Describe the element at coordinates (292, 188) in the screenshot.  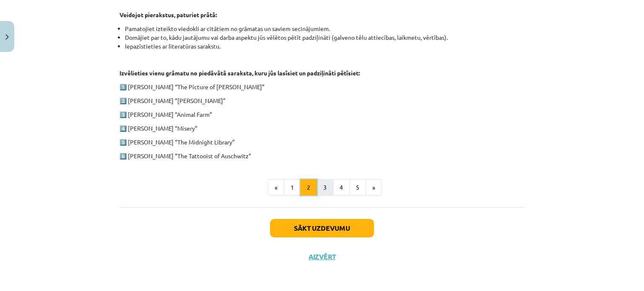
I see `button: 1` at that location.